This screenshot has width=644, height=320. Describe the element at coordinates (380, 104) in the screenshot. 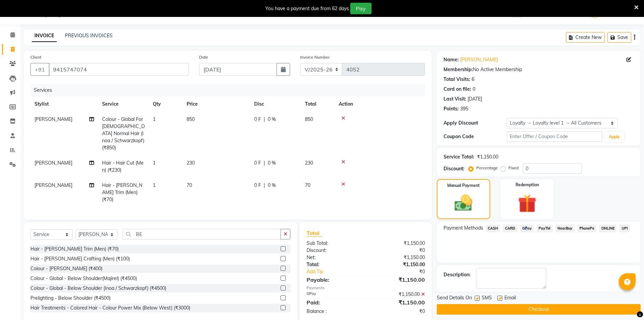

I see `th: Action` at that location.